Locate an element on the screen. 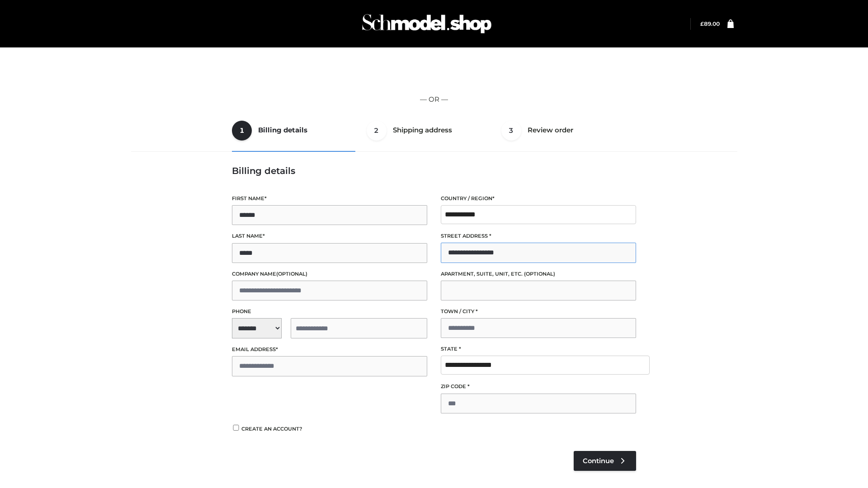 Image resolution: width=868 pixels, height=488 pixels. span: Create an account? is located at coordinates (271, 428).